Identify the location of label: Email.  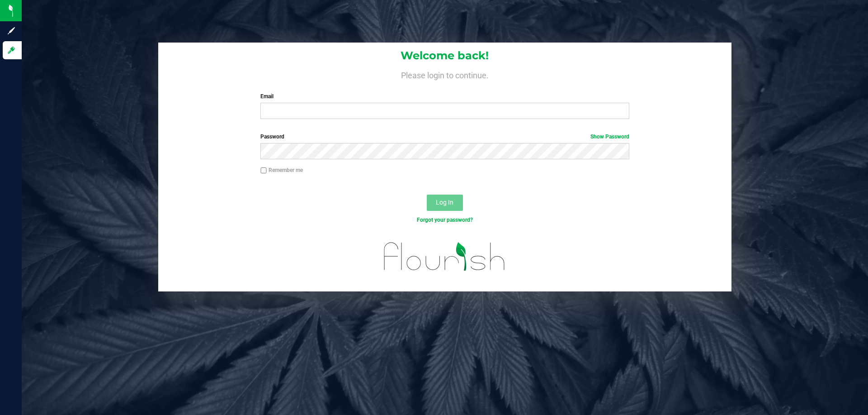
(444, 96).